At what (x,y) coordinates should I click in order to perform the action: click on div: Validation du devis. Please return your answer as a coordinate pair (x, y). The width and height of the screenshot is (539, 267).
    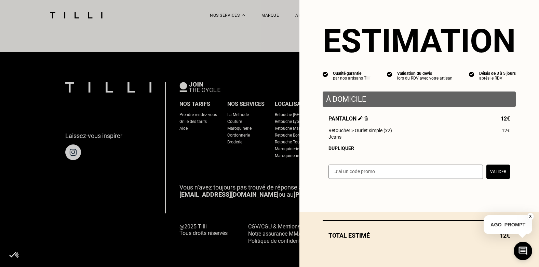
    Looking at the image, I should click on (425, 73).